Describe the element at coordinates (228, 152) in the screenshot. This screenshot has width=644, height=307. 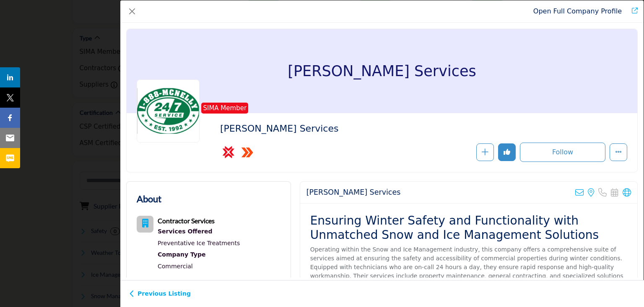
I see `img: CSP Certified` at that location.